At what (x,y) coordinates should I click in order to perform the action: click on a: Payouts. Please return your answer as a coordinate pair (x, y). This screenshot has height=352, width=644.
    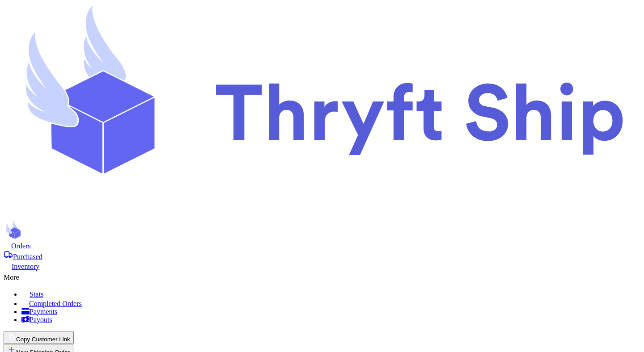
    Looking at the image, I should click on (331, 320).